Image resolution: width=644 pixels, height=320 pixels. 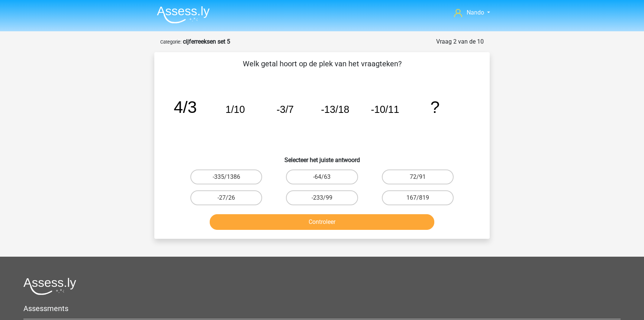 What do you see at coordinates (322, 63) in the screenshot?
I see `p: Welk getal hoort op de plek van het vraagteken?` at bounding box center [322, 63].